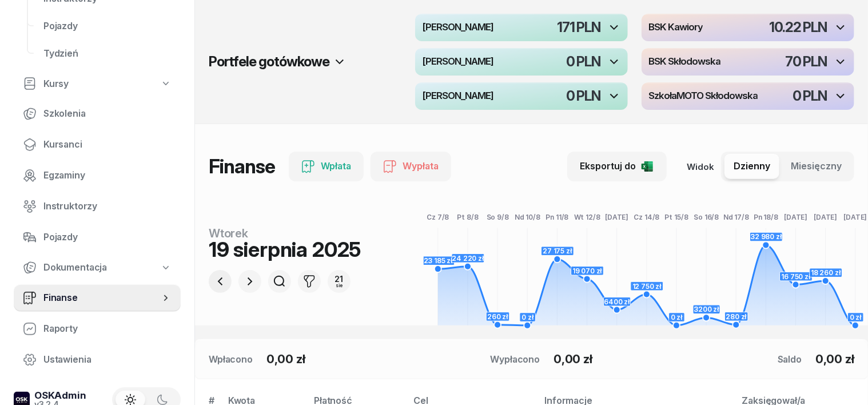  What do you see at coordinates (97, 360) in the screenshot?
I see `a: Ustawienia` at bounding box center [97, 360].